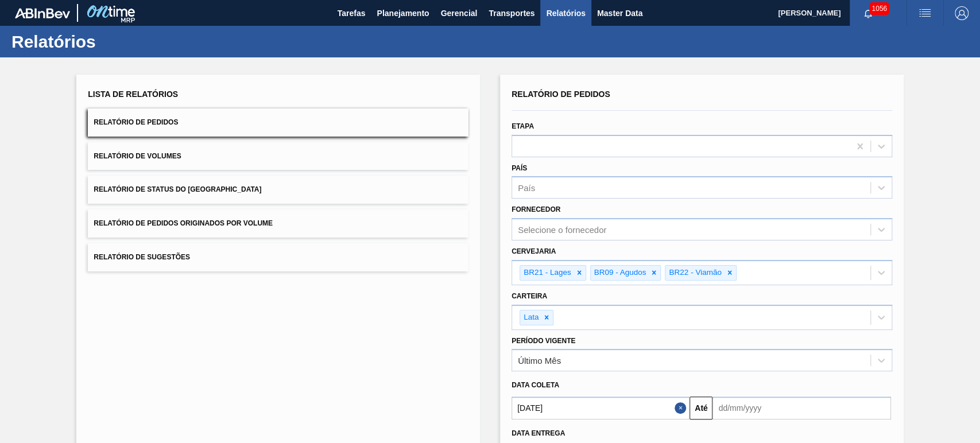 The width and height of the screenshot is (980, 443). What do you see at coordinates (619, 273) in the screenshot?
I see `div: BR09 - Agudos` at bounding box center [619, 273].